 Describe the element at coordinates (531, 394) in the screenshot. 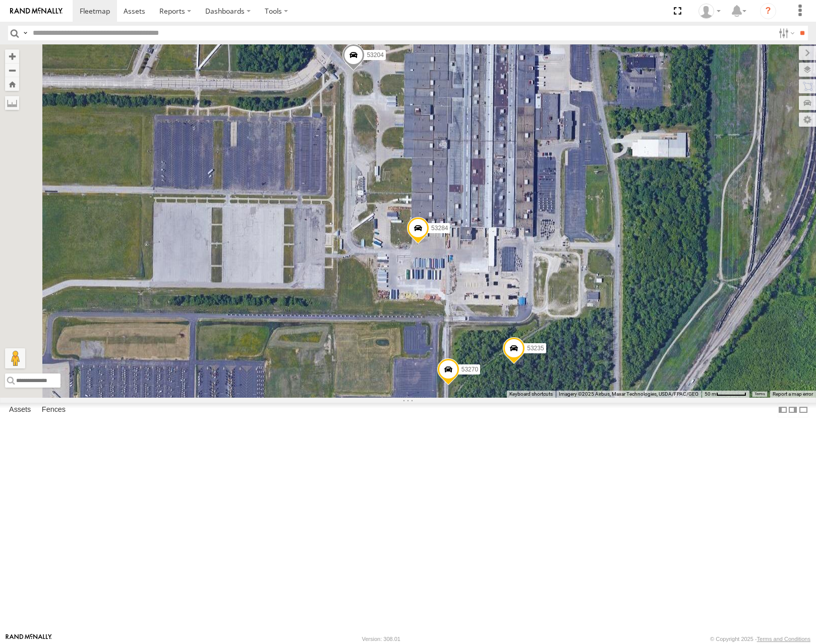

I see `button: Keyboard shortcuts` at that location.